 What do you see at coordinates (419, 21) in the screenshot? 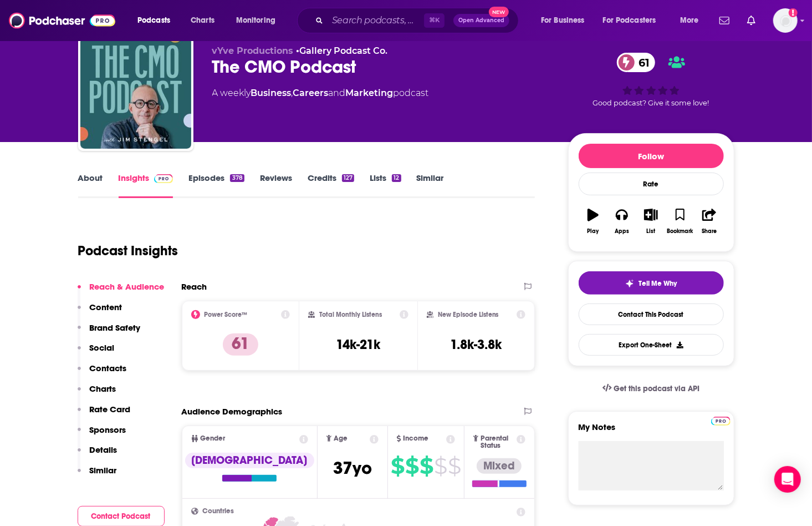
I see `div: Search podcasts, credits, & more...` at bounding box center [419, 21].